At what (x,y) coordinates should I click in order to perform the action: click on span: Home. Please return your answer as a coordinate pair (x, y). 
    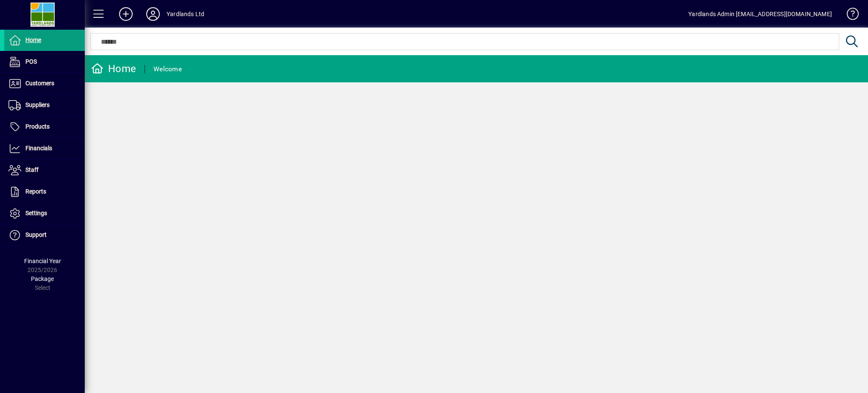
    Looking at the image, I should click on (33, 40).